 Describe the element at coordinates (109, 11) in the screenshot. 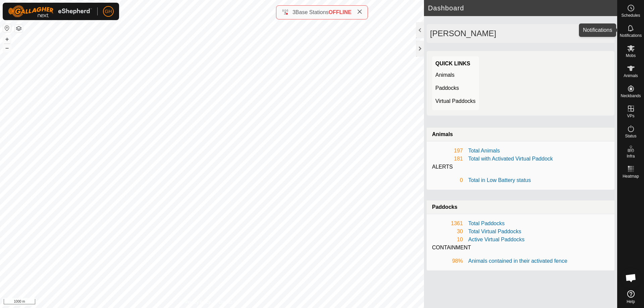

I see `span: GH` at that location.